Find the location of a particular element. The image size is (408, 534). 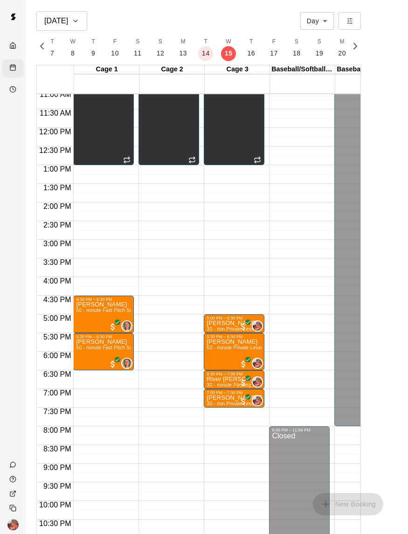

p: 17 is located at coordinates (274, 53).